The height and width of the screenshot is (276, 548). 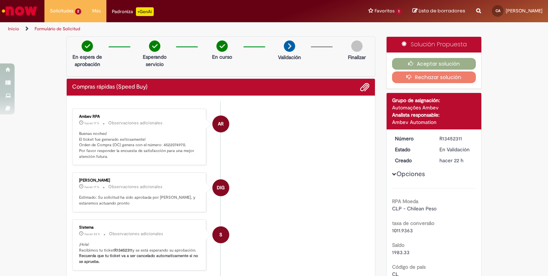 What do you see at coordinates (401, 252) in the screenshot?
I see `span: 1983.33` at bounding box center [401, 252].